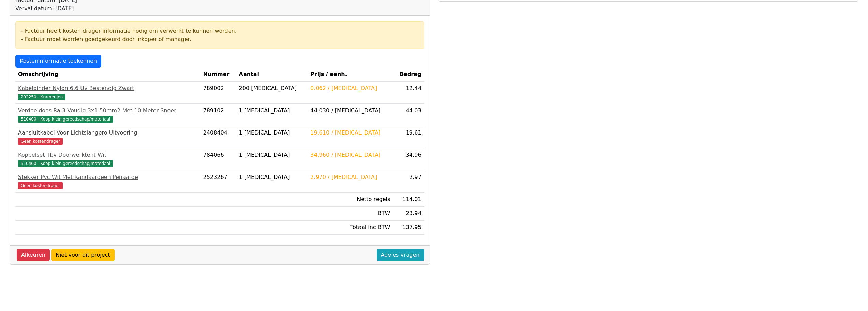 Image resolution: width=868 pixels, height=311 pixels. Describe the element at coordinates (408, 181) in the screenshot. I see `td: 2.97` at that location.